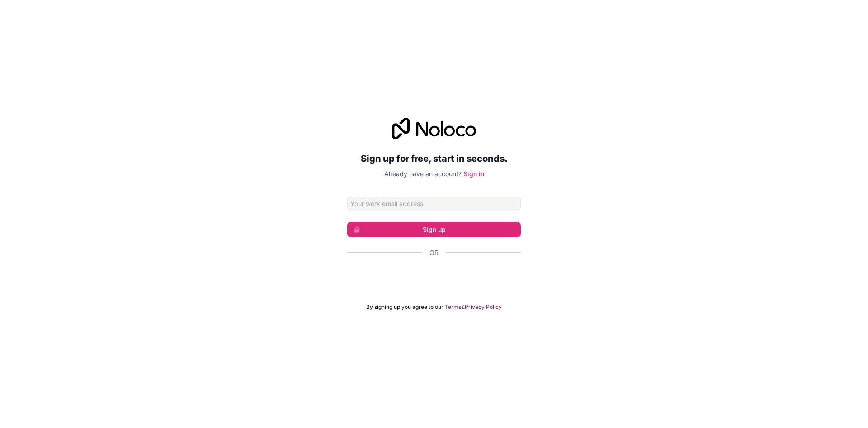 The width and height of the screenshot is (868, 428). Describe the element at coordinates (423, 173) in the screenshot. I see `span: Already have an account?` at that location.